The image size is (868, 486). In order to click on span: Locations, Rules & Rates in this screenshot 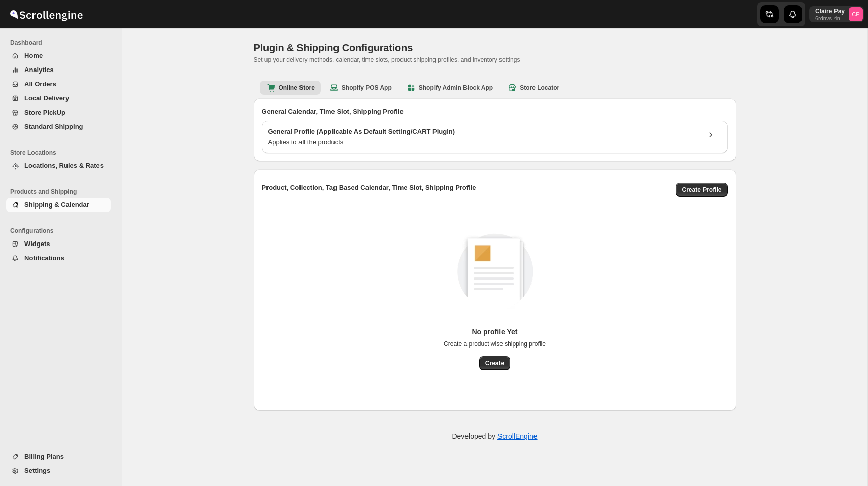, I will do `click(64, 166)`.